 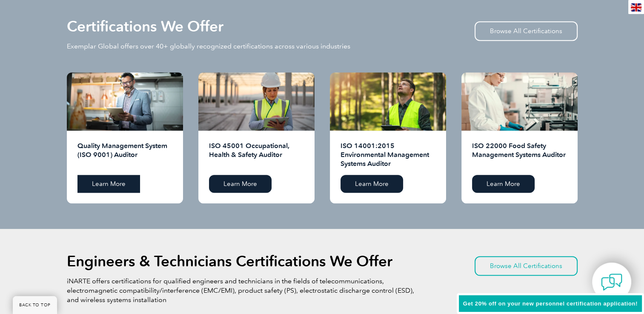 I want to click on p: iNARTE offers certifications for qualified engineers and technicians in the fields of telecommuni..., so click(x=241, y=291).